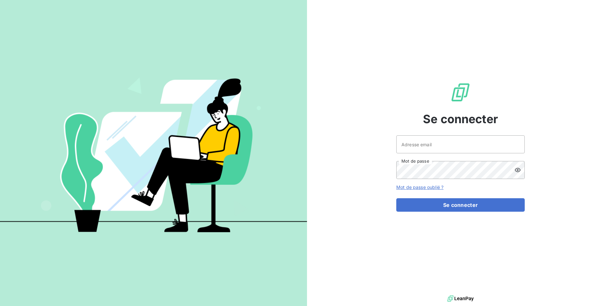  I want to click on span: Se connecter, so click(460, 119).